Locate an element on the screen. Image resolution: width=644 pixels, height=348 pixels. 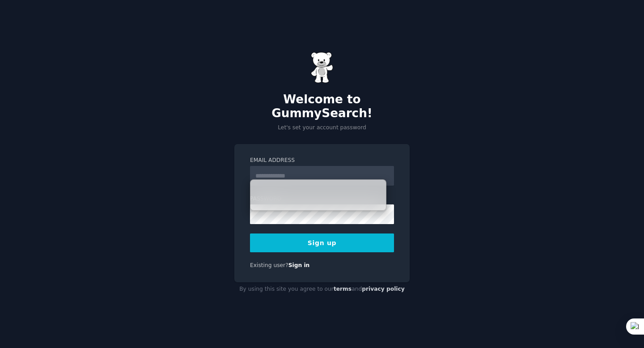
a: terms is located at coordinates (342, 289).